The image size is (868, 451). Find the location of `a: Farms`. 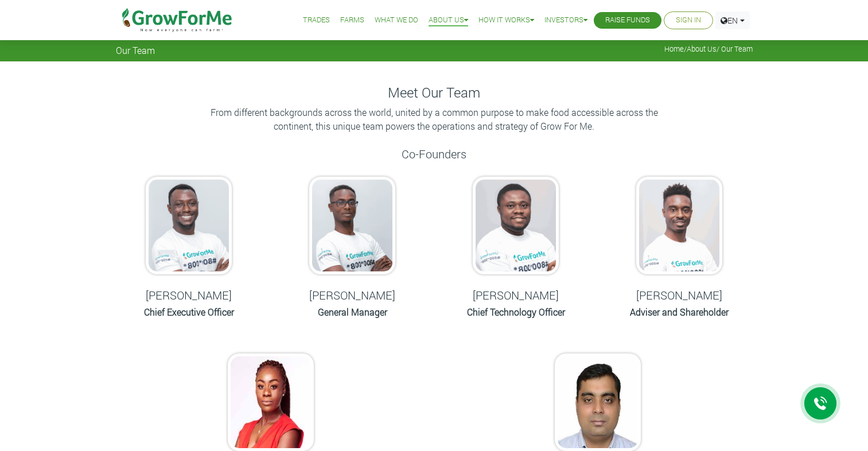

a: Farms is located at coordinates (352, 20).